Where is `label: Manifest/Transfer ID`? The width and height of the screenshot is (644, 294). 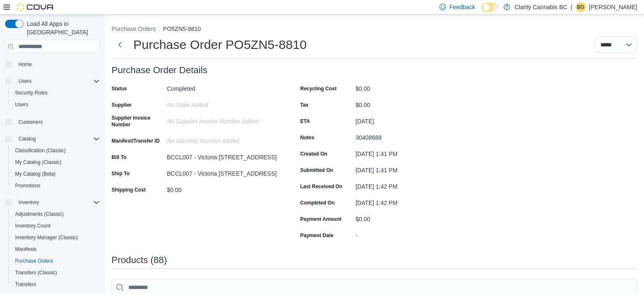 label: Manifest/Transfer ID is located at coordinates (135, 141).